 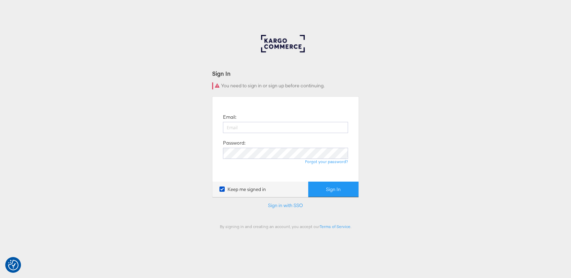 I want to click on button: Consent Preferences, so click(x=13, y=265).